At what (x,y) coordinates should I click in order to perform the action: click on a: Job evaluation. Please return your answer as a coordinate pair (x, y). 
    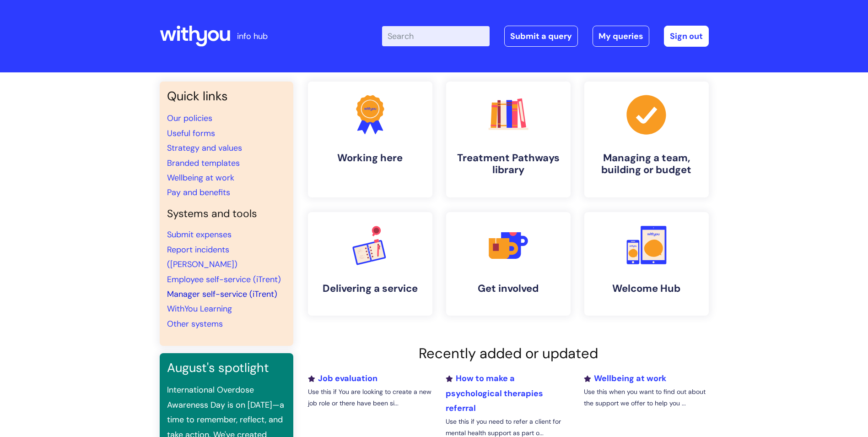
    Looking at the image, I should click on (343, 378).